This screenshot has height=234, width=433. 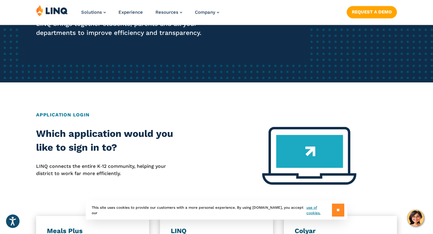 I want to click on span: Solutions, so click(x=91, y=12).